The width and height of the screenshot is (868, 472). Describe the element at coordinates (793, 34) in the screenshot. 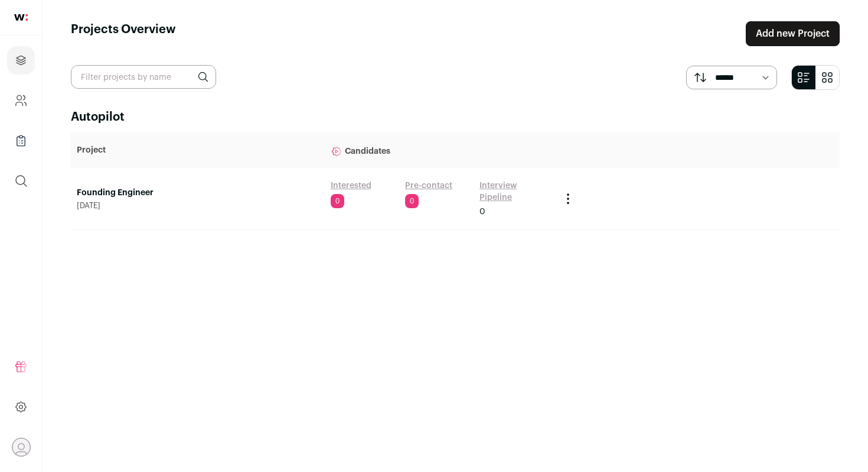

I see `a: Add new Project` at that location.